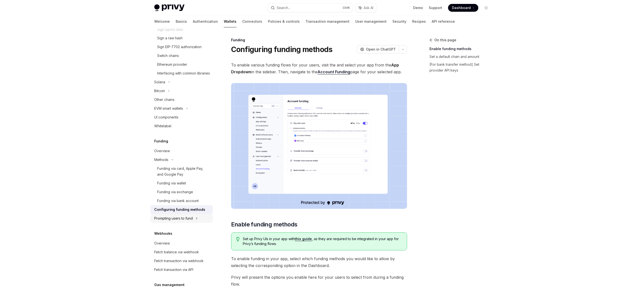 This screenshot has width=644, height=288. What do you see at coordinates (160, 91) in the screenshot?
I see `div: Bitcoin` at bounding box center [160, 91].